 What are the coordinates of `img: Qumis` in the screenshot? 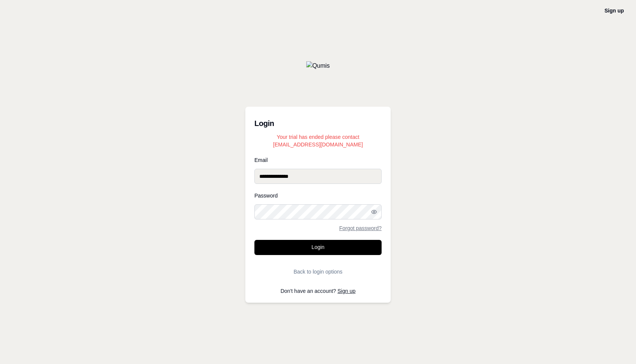 It's located at (318, 66).